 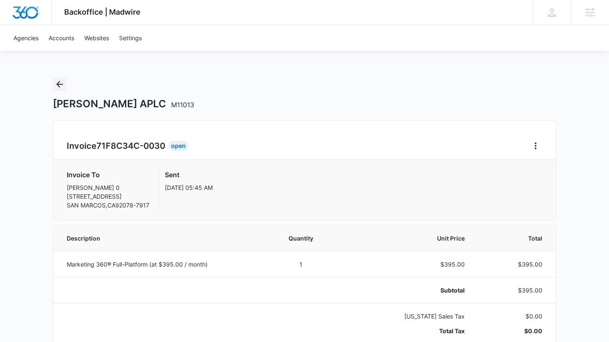 What do you see at coordinates (535, 146) in the screenshot?
I see `button: Home` at bounding box center [535, 146].